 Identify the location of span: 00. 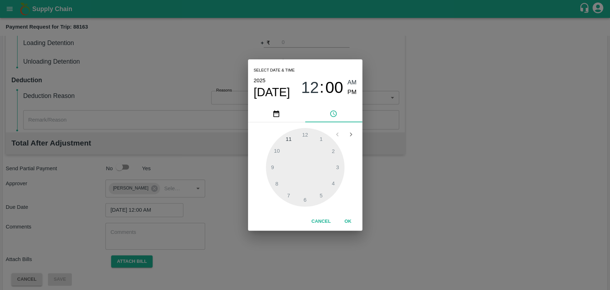
(334, 88).